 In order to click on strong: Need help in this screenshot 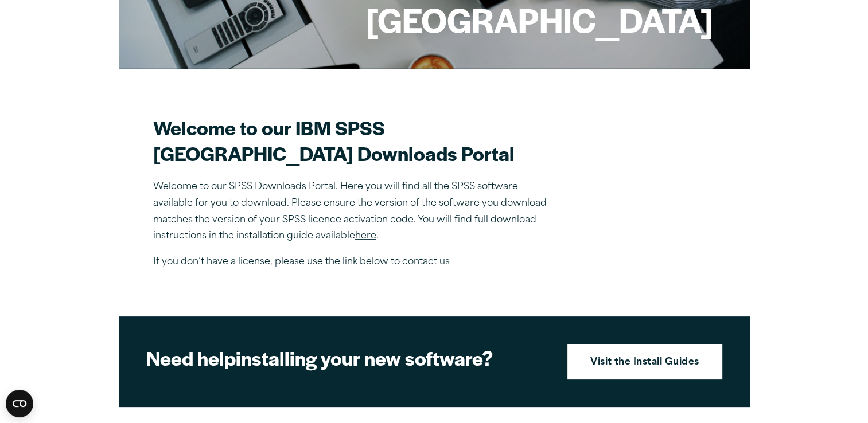, I will do `click(191, 358)`.